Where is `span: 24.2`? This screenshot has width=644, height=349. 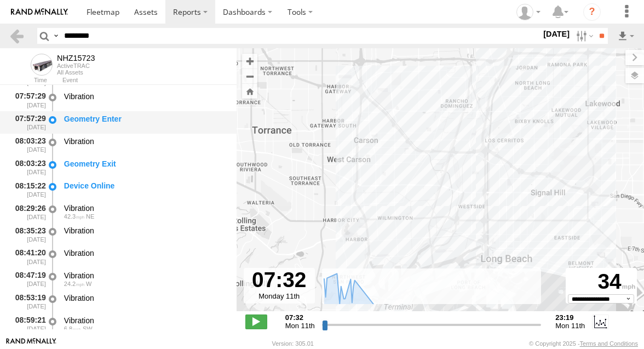 span: 24.2 is located at coordinates (74, 283).